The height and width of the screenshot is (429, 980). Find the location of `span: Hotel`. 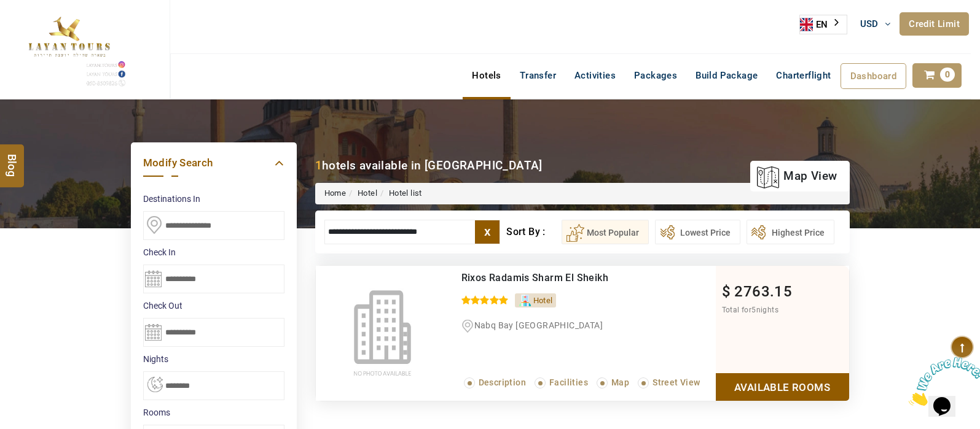

span: Hotel is located at coordinates (543, 301).